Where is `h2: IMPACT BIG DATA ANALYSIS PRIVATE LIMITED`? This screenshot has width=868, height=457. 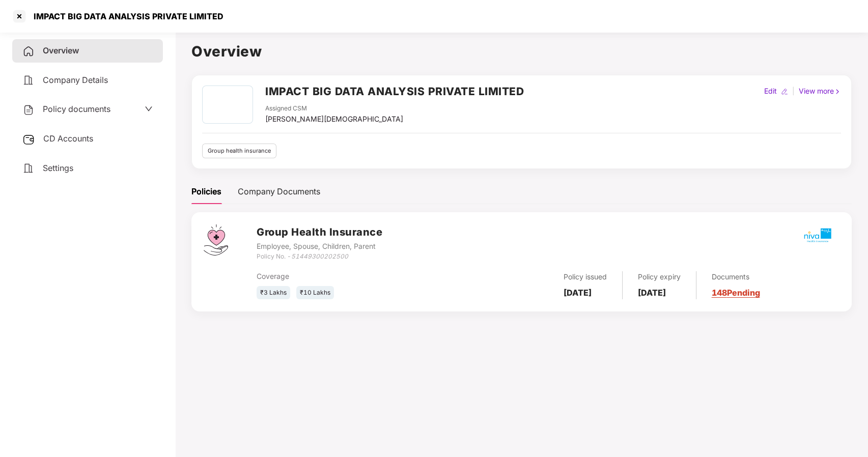
h2: IMPACT BIG DATA ANALYSIS PRIVATE LIMITED is located at coordinates (395, 91).